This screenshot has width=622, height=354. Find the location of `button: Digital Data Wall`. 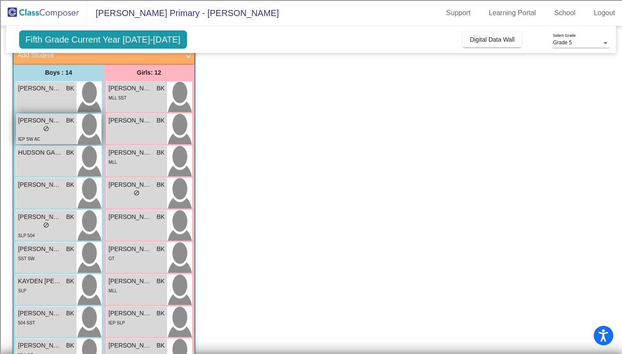

button: Digital Data Wall is located at coordinates (492, 40).